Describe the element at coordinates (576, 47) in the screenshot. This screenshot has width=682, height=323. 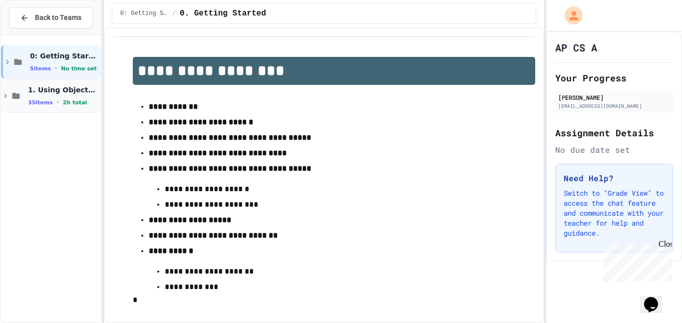
I see `h1: AP CS A` at that location.